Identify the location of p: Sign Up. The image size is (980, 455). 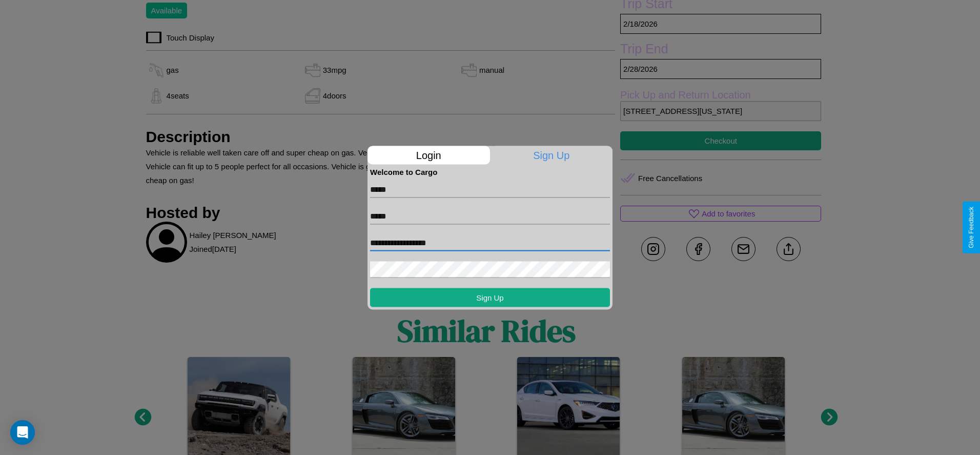
(552, 154).